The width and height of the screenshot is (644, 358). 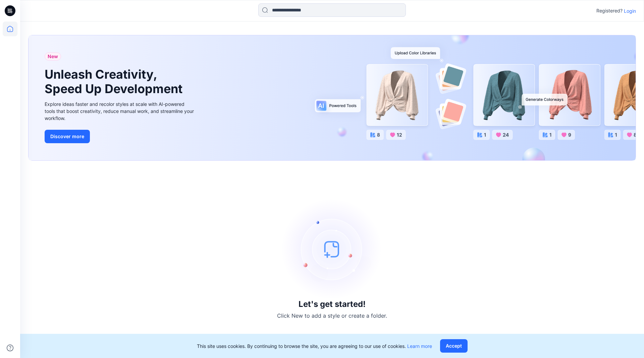 I want to click on h1: Unleash Creativity, Speed Up Development, so click(x=115, y=82).